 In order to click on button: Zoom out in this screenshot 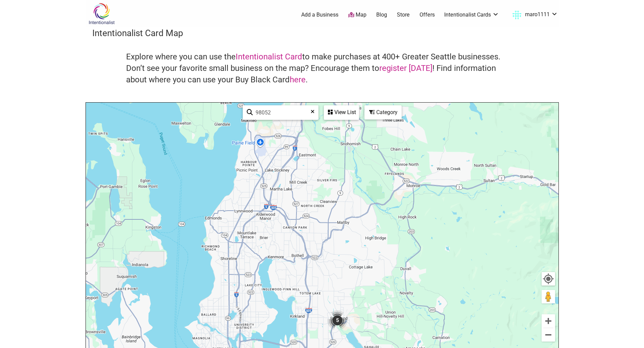, I will do `click(548, 335)`.